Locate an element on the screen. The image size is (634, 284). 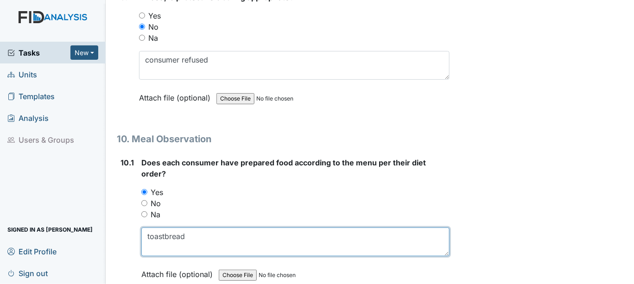
span: Templates is located at coordinates (31, 96).